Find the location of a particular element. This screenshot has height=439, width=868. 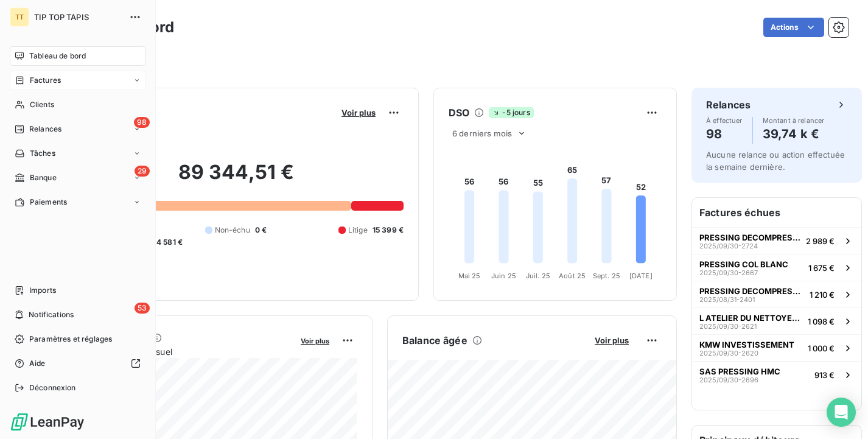

span: Clients is located at coordinates (42, 105).